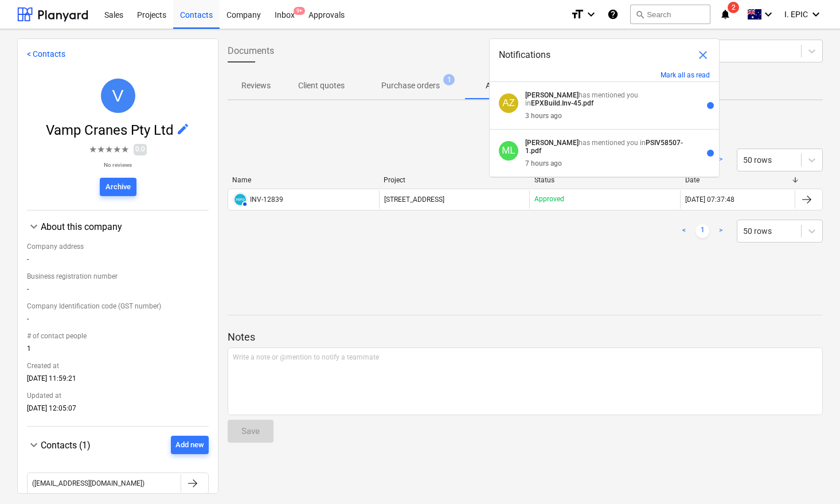  Describe the element at coordinates (543, 163) in the screenshot. I see `div: 7 hours ago` at that location.